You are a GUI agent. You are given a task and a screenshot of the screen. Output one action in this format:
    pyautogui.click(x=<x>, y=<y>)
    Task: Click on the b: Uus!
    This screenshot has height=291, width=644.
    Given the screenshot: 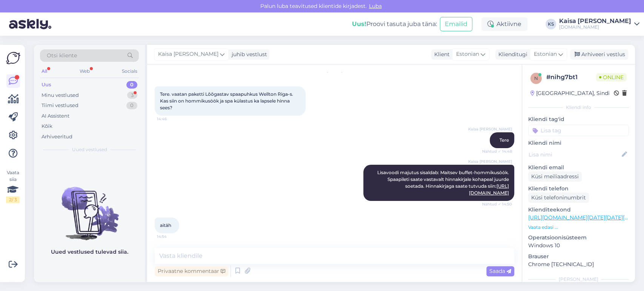 What is the action you would take?
    pyautogui.click(x=359, y=24)
    